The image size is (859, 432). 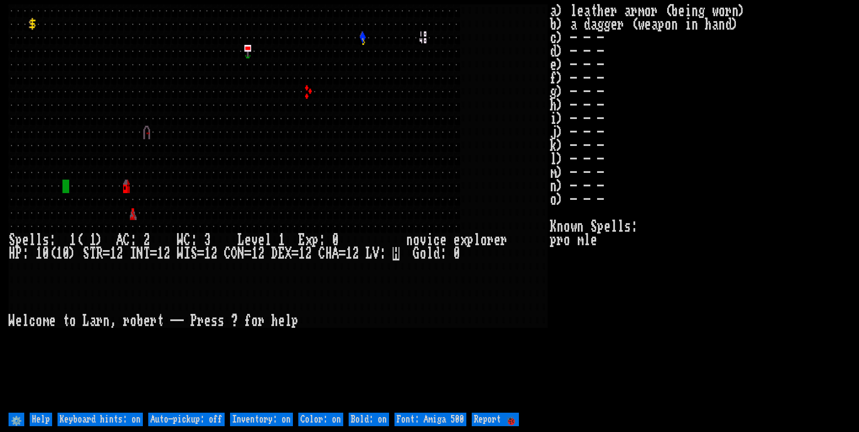 I want to click on div: c, so click(x=436, y=240).